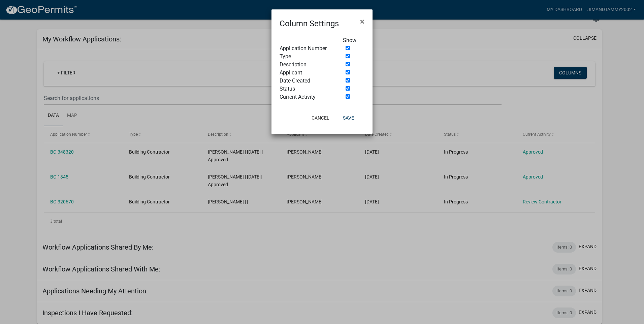 The height and width of the screenshot is (324, 644). What do you see at coordinates (306, 73) in the screenshot?
I see `div: Applicant` at bounding box center [306, 73].